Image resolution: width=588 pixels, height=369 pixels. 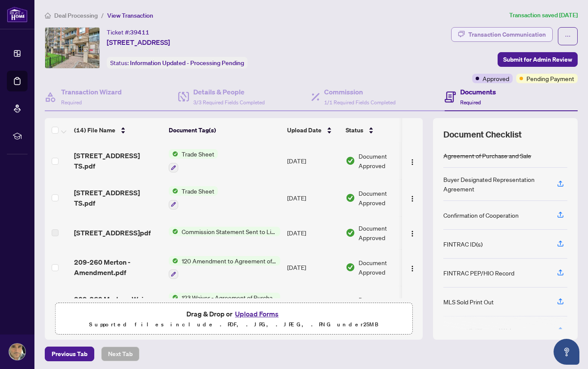 I want to click on span: 123 Waiver - Agreement of Purchase and Sale, so click(x=229, y=297).